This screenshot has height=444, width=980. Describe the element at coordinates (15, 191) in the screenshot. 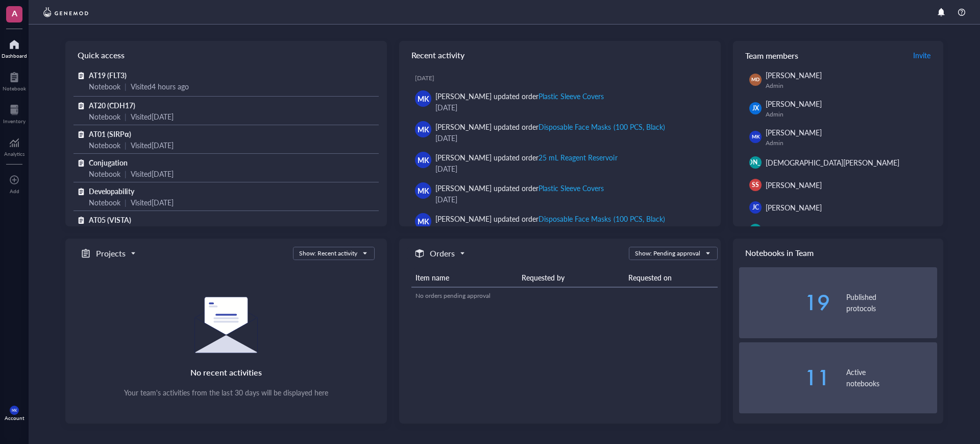

I see `div: Add` at that location.